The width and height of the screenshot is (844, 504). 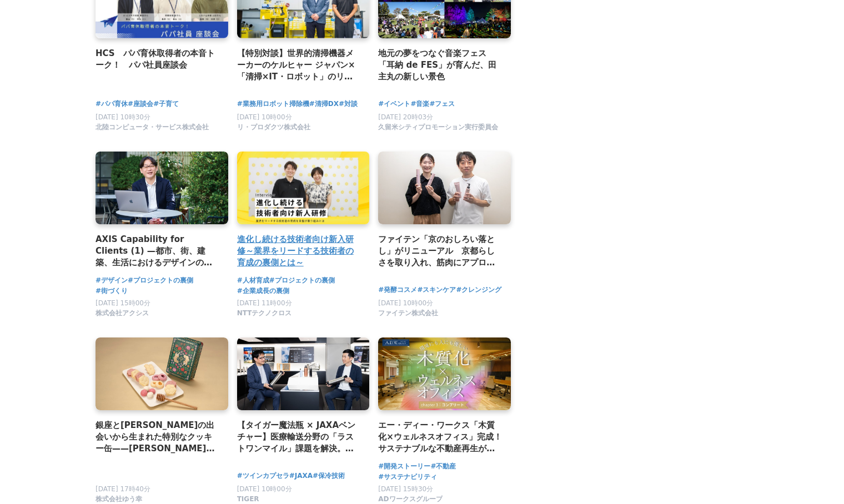 What do you see at coordinates (254, 280) in the screenshot?
I see `span: #人材育成` at bounding box center [254, 280].